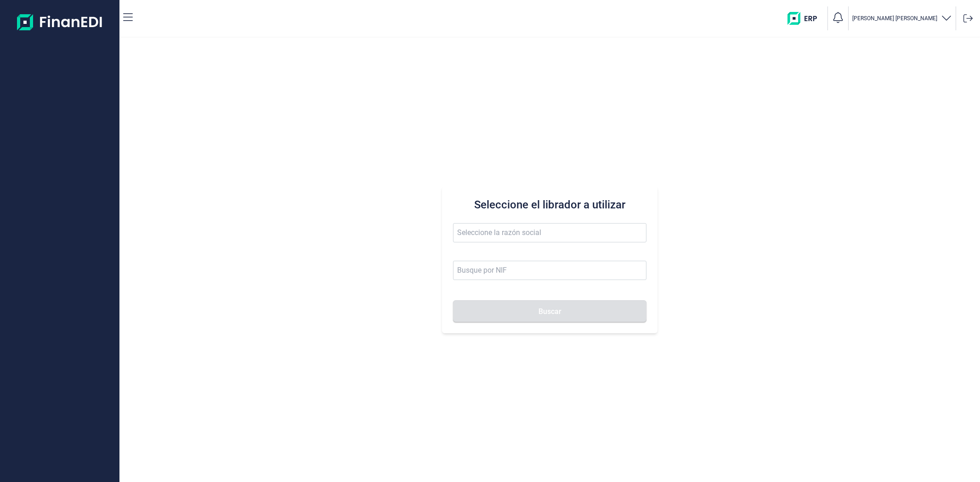  I want to click on img: Logo de aplicación, so click(60, 22).